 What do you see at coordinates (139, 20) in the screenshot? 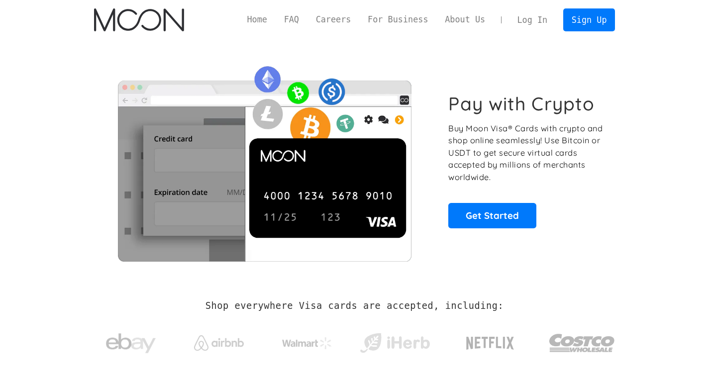
I see `img: Moon Logo` at bounding box center [139, 20].